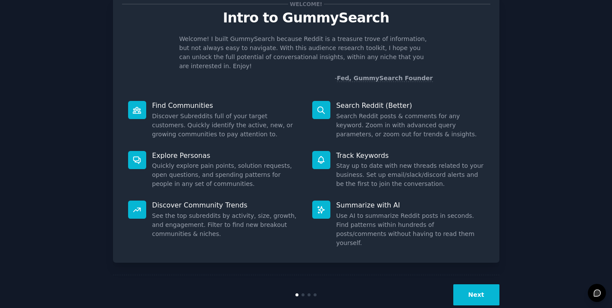 The width and height of the screenshot is (612, 308). What do you see at coordinates (410, 155) in the screenshot?
I see `p: Track Keywords` at bounding box center [410, 155].